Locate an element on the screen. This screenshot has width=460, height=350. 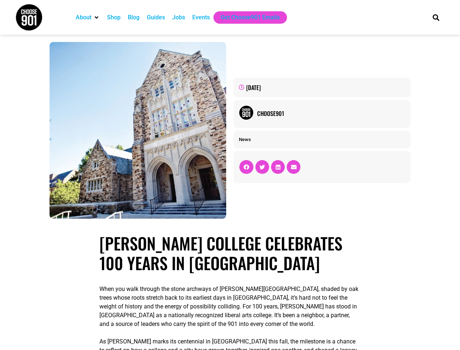
div: Guides is located at coordinates (156, 17).